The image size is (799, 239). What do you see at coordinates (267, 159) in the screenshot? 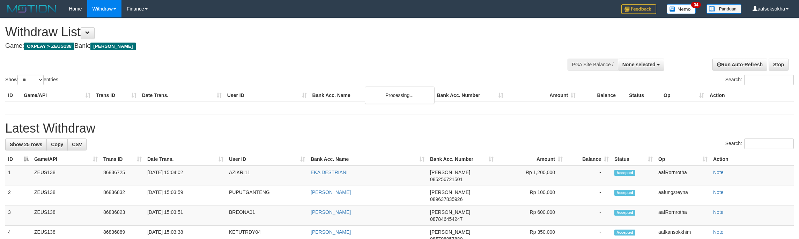
I see `th: User ID: activate to sort column ascending` at bounding box center [267, 159].